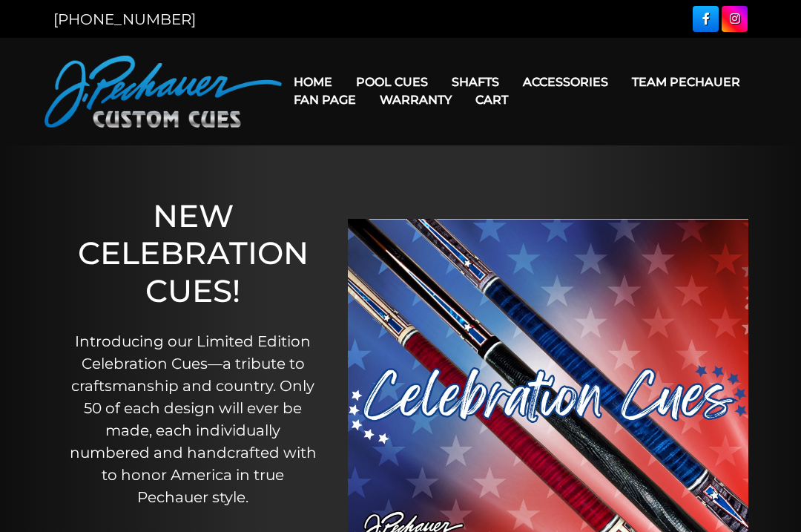 The width and height of the screenshot is (801, 532). I want to click on p: Introducing our Limited Edition Celebration Cues—a tribute to craftsmanship and country. Only 50 ..., so click(193, 419).